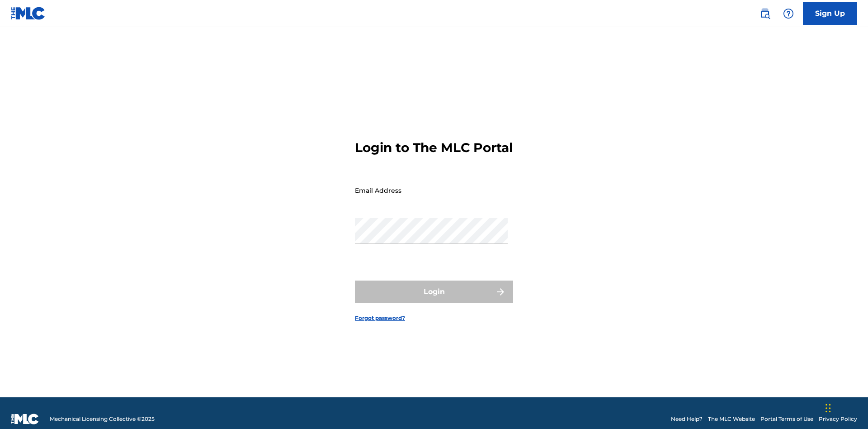 This screenshot has width=868, height=429. I want to click on div: Drag, so click(828, 408).